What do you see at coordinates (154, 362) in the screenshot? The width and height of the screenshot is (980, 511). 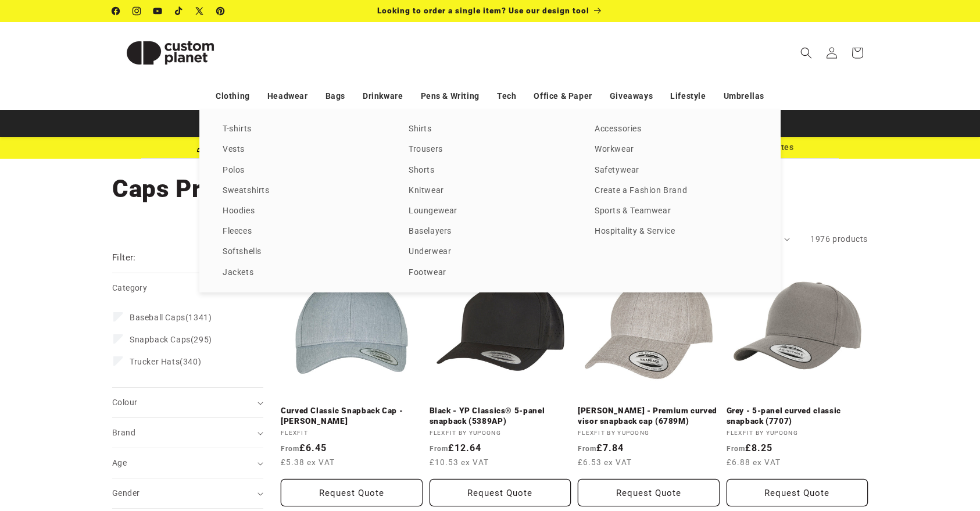 I see `span: Trucker Hats` at bounding box center [154, 362].